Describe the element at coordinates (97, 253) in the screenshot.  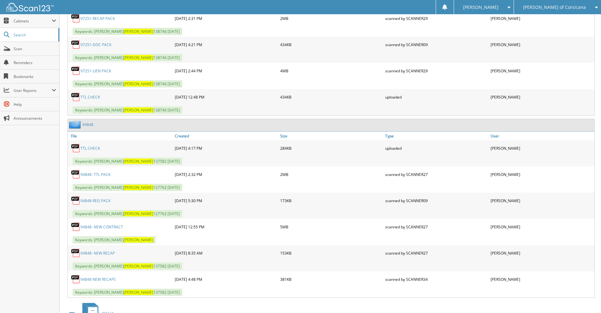
I see `a: 94848- NEW RECAP` at that location.